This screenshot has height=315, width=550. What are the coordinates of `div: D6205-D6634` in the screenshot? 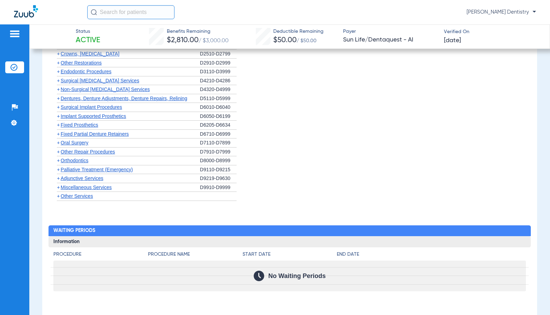 It's located at (218, 125).